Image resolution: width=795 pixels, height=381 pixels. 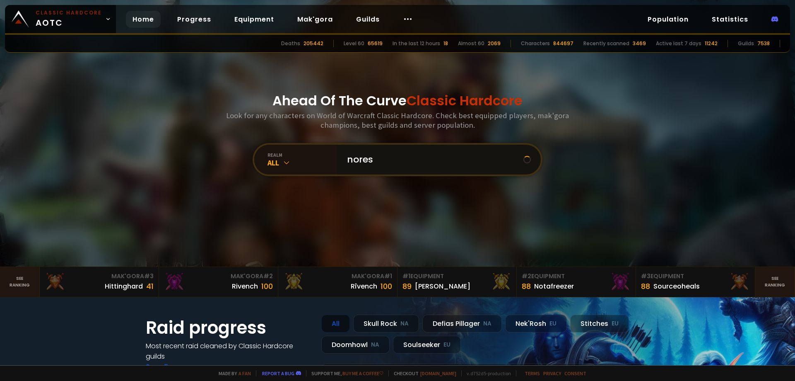 What do you see at coordinates (730, 19) in the screenshot?
I see `a: Statistics` at bounding box center [730, 19].